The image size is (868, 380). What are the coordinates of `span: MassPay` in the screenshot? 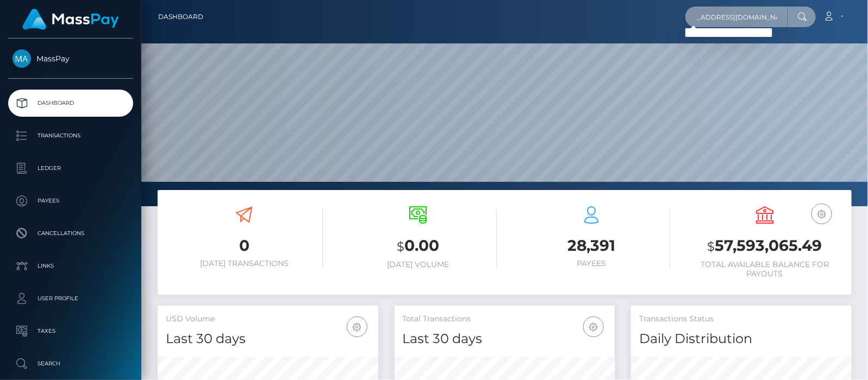 It's located at (71, 59).